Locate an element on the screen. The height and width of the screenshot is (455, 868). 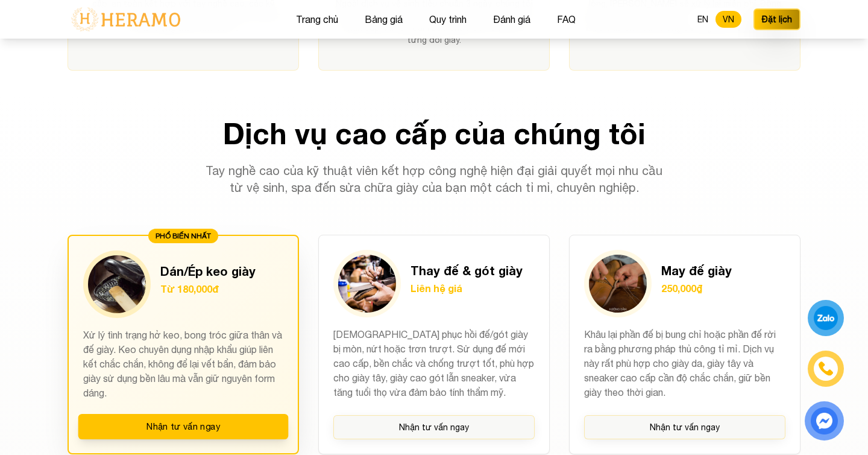
button: FAQ is located at coordinates (566, 20).